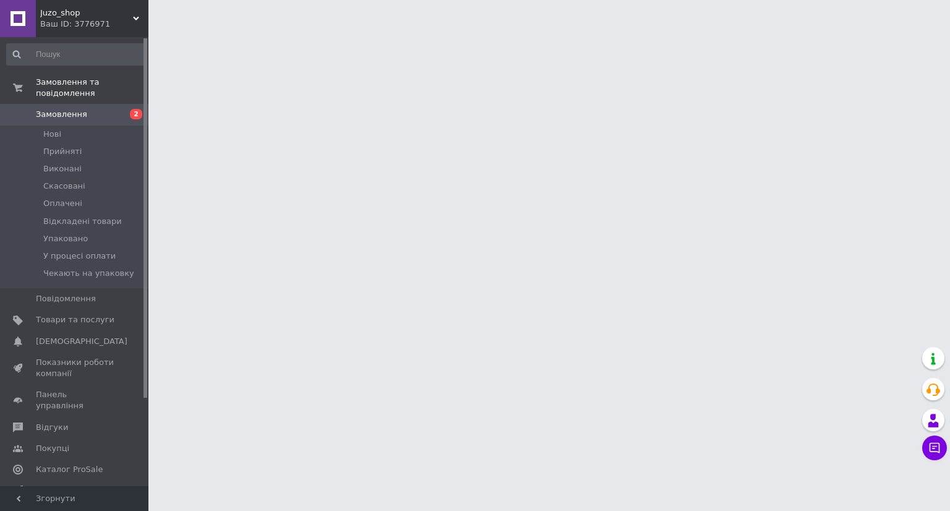 Image resolution: width=950 pixels, height=511 pixels. I want to click on span: Каталог ProSale, so click(69, 470).